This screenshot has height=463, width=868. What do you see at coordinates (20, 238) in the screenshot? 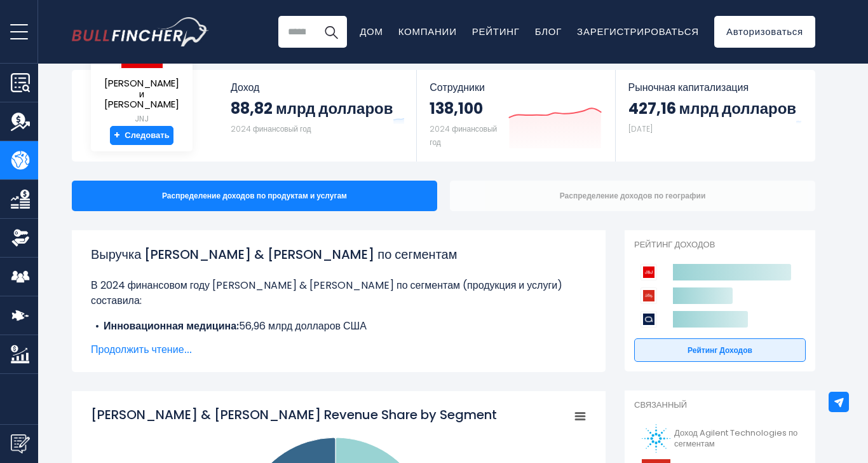
I see `img: Право собственности` at bounding box center [20, 238].